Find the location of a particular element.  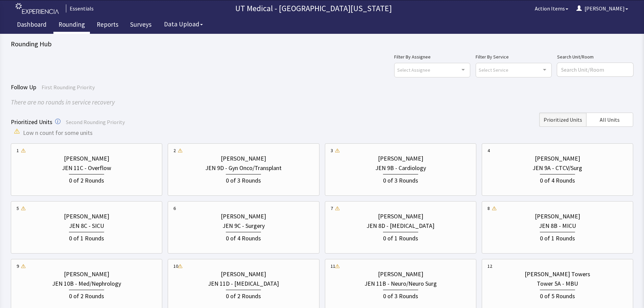

label: Search Unit/Room is located at coordinates (595, 57).